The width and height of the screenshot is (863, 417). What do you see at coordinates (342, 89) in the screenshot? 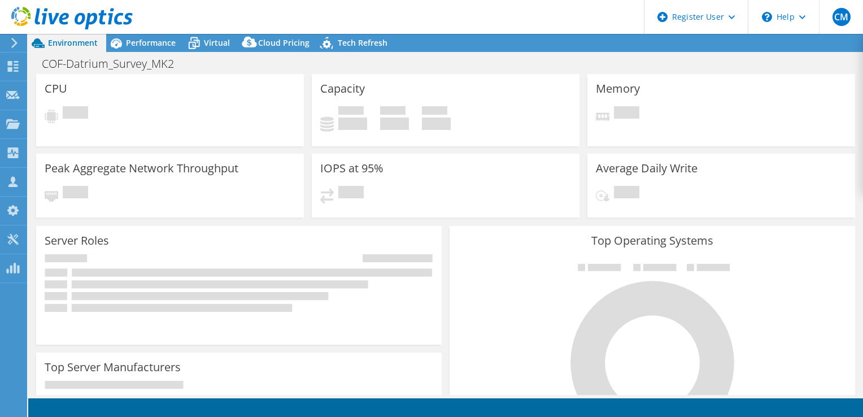
I see `h3: Capacity` at bounding box center [342, 89].